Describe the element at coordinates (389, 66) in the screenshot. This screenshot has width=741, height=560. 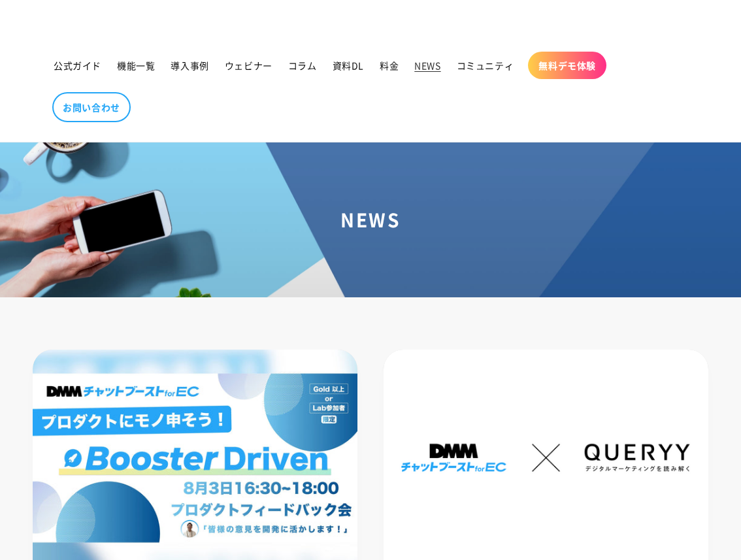
I see `span: 料金` at that location.